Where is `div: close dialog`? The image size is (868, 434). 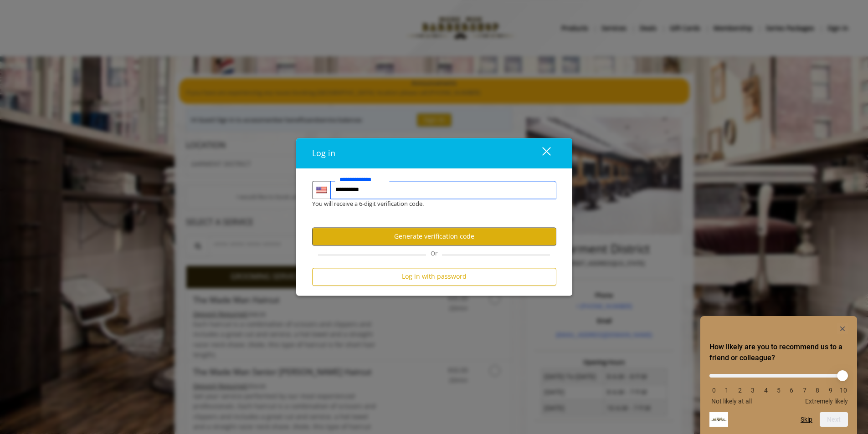 div: close dialog is located at coordinates (541, 153).